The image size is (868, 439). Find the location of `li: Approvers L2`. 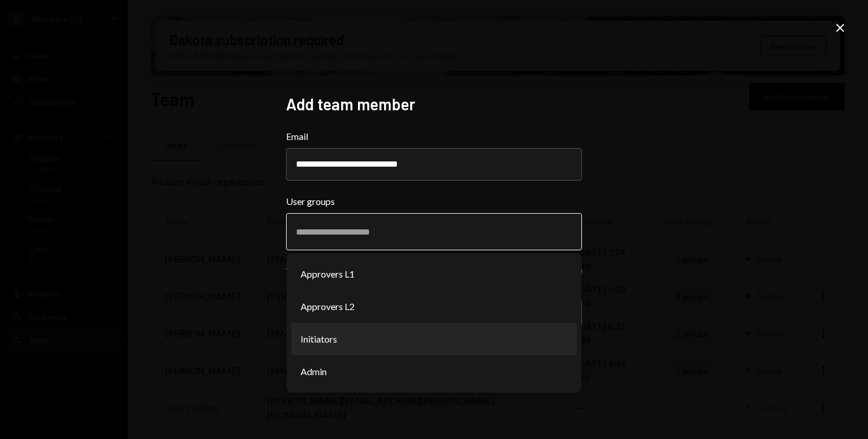

li: Approvers L2 is located at coordinates (434, 306).